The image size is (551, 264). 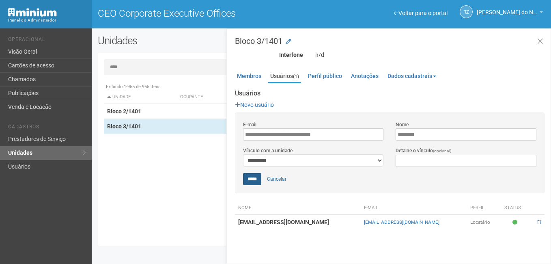 What do you see at coordinates (421, 13) in the screenshot?
I see `a: Voltar para o portal` at bounding box center [421, 13].